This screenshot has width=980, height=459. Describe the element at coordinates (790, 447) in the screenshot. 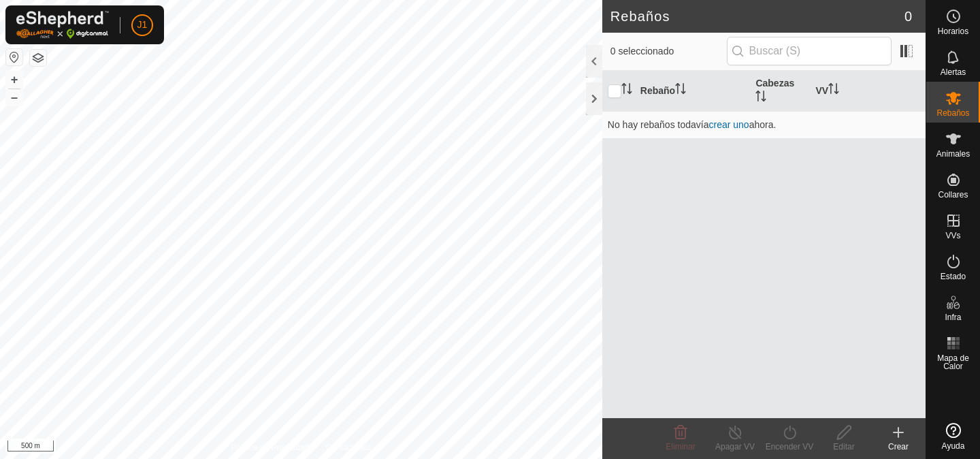

I see `div: Encender VV` at that location.